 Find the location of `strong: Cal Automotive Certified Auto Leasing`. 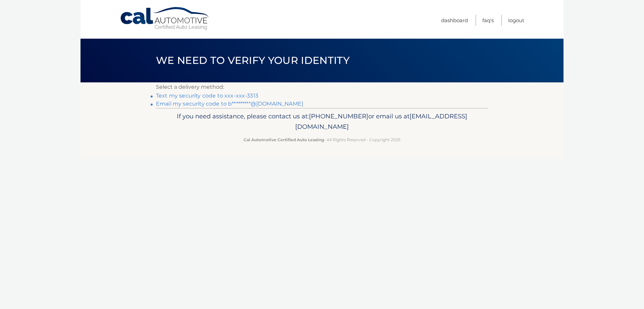

strong: Cal Automotive Certified Auto Leasing is located at coordinates (284, 139).